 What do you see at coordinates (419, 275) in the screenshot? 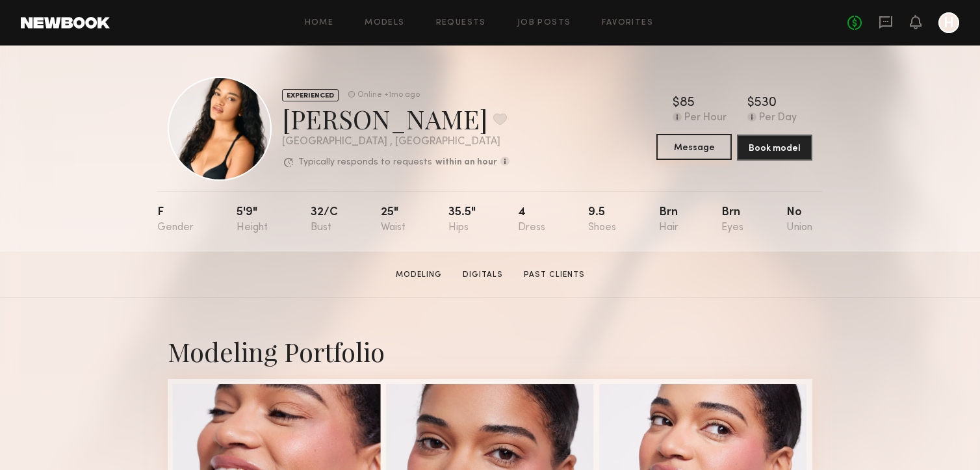
I see `a: Modeling` at bounding box center [419, 275].